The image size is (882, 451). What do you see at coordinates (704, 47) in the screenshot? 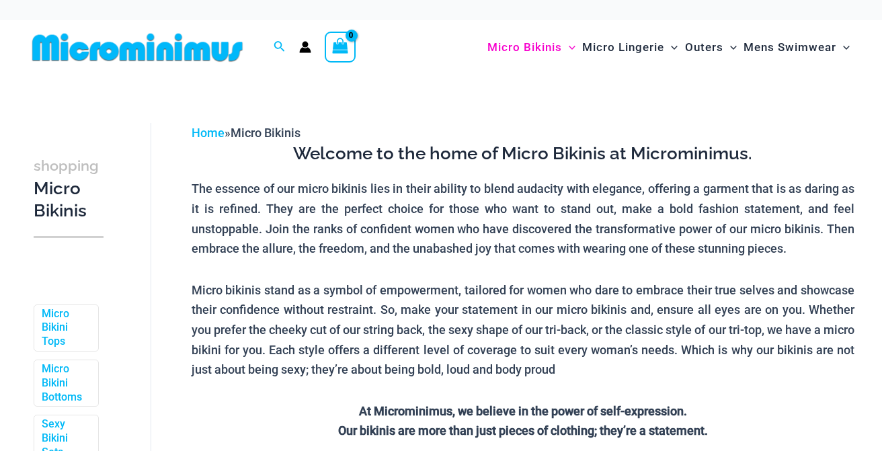
I see `span: Outers` at bounding box center [704, 47].